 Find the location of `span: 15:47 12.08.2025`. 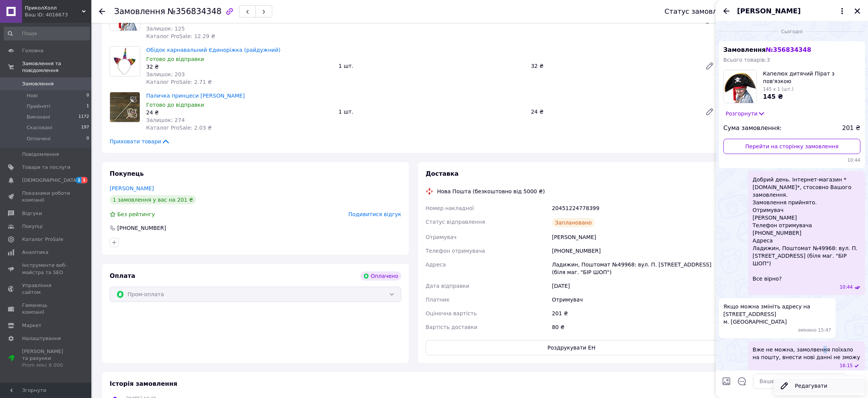

span: 15:47 12.08.2025 is located at coordinates (825, 330).